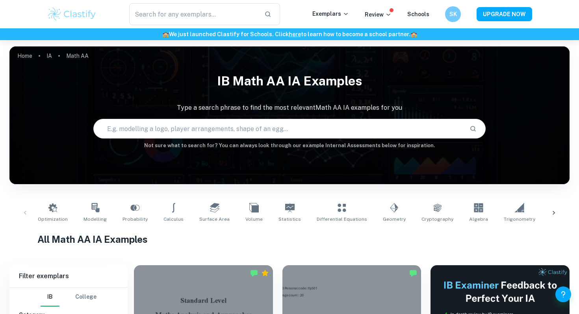  Describe the element at coordinates (519, 219) in the screenshot. I see `span: Trigonometry` at that location.